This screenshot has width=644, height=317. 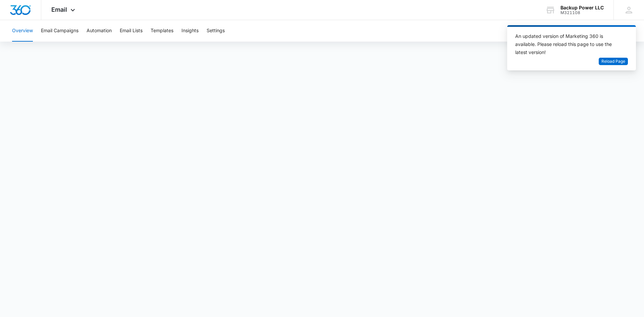 What do you see at coordinates (582, 8) in the screenshot?
I see `div: account name` at bounding box center [582, 8].